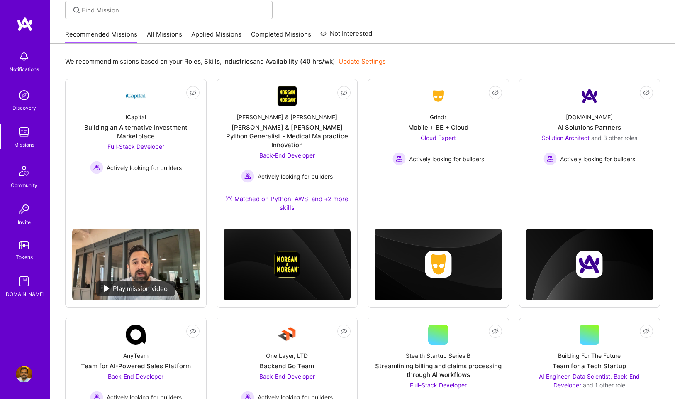 Image resolution: width=675 pixels, height=399 pixels. Describe the element at coordinates (136, 132) in the screenshot. I see `div: Building an Alternative Investment Marketplace` at that location.